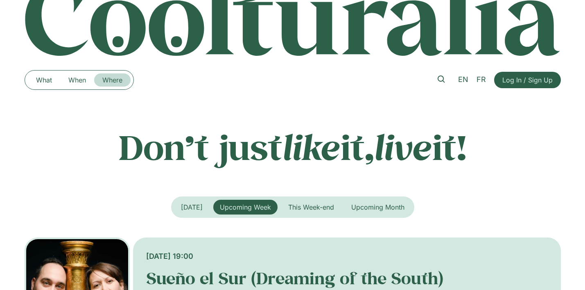 This screenshot has height=290, width=585. I want to click on em: like, so click(312, 146).